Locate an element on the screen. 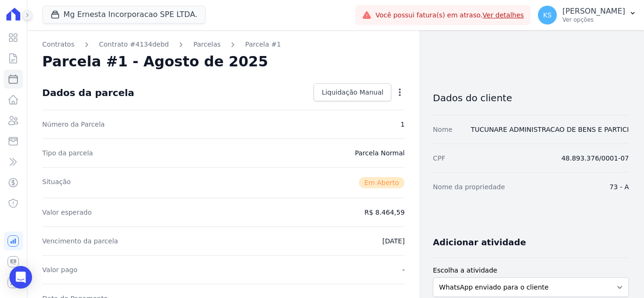 The height and width of the screenshot is (298, 644). span: KS is located at coordinates (548, 15).